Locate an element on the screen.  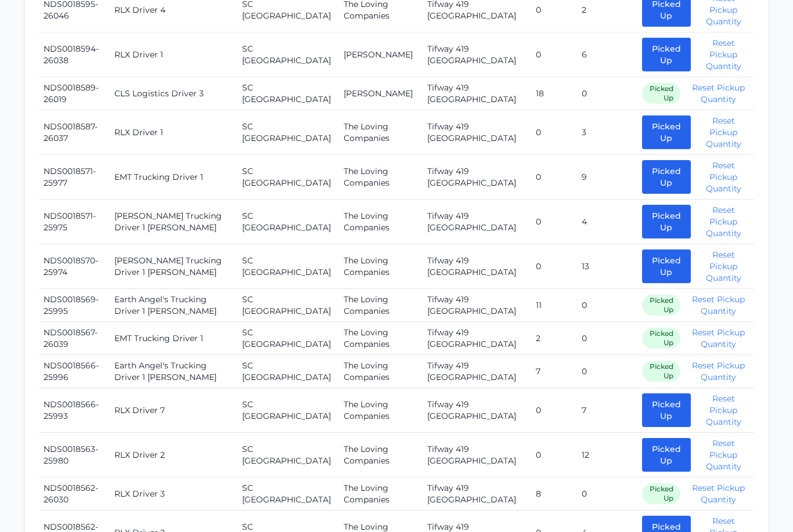
td: 12 is located at coordinates (607, 456).